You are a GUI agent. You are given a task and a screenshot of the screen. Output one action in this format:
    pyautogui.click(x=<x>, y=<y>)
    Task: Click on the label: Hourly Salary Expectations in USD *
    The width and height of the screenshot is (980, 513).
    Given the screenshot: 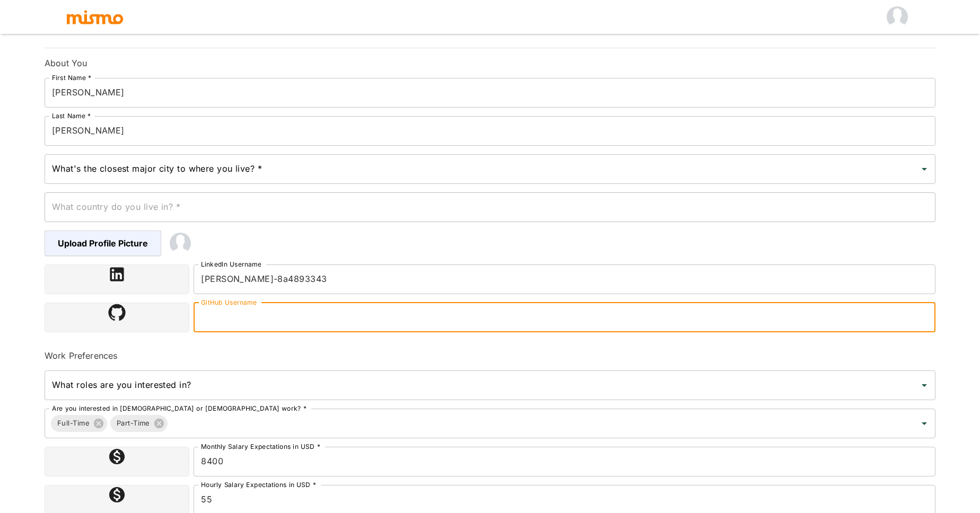 What is the action you would take?
    pyautogui.click(x=258, y=485)
    